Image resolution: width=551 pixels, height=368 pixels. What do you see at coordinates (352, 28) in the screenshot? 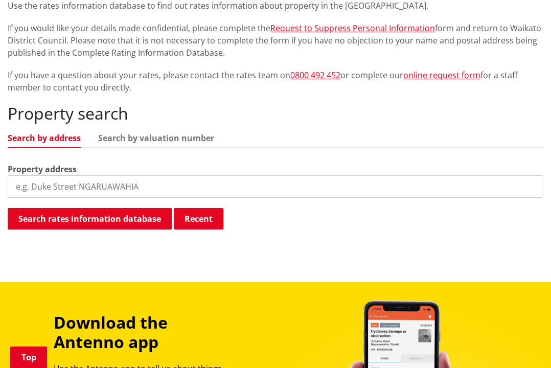
I see `a: Request to Suppress Personal Information` at bounding box center [352, 28].